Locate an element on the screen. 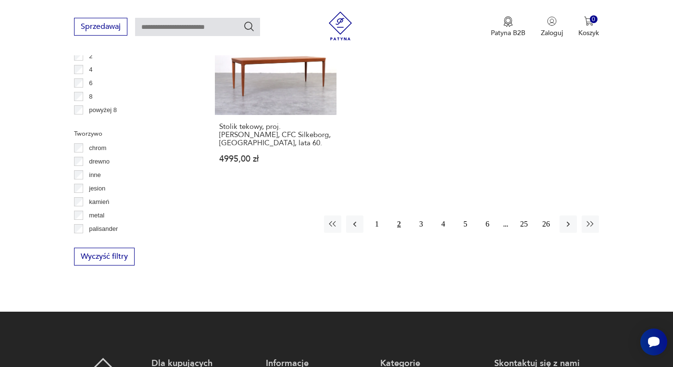 The image size is (673, 367). p: 4995,00 zł is located at coordinates (275, 159).